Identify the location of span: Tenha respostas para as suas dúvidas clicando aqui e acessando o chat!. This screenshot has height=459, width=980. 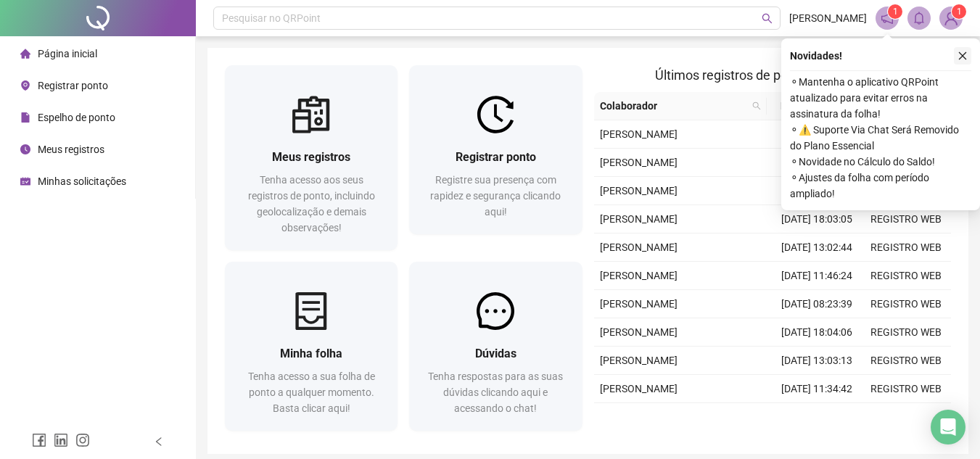
(495, 392).